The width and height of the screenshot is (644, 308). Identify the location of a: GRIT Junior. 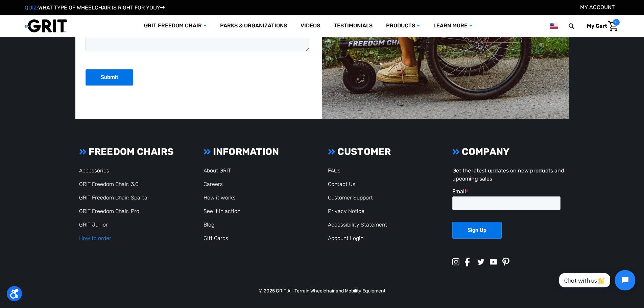
(94, 225).